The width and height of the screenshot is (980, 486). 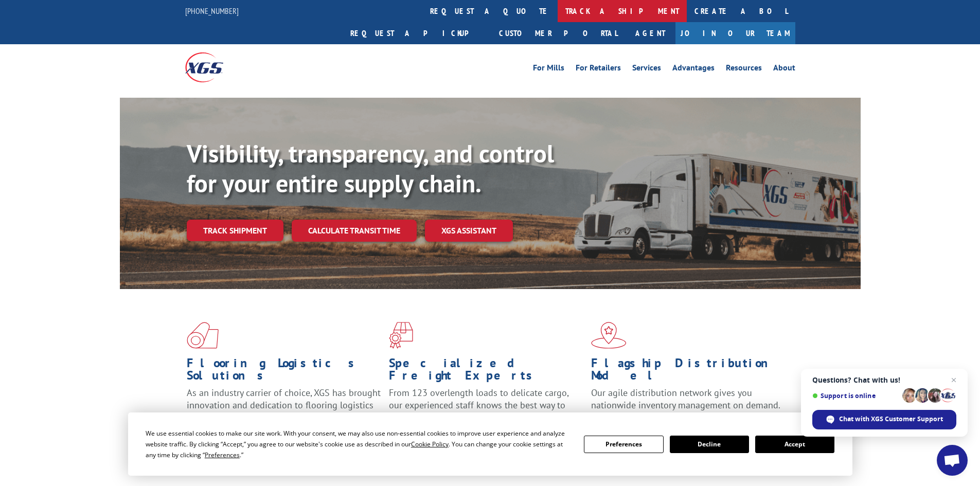 What do you see at coordinates (430, 443) in the screenshot?
I see `span: Cookie Policy` at bounding box center [430, 443].